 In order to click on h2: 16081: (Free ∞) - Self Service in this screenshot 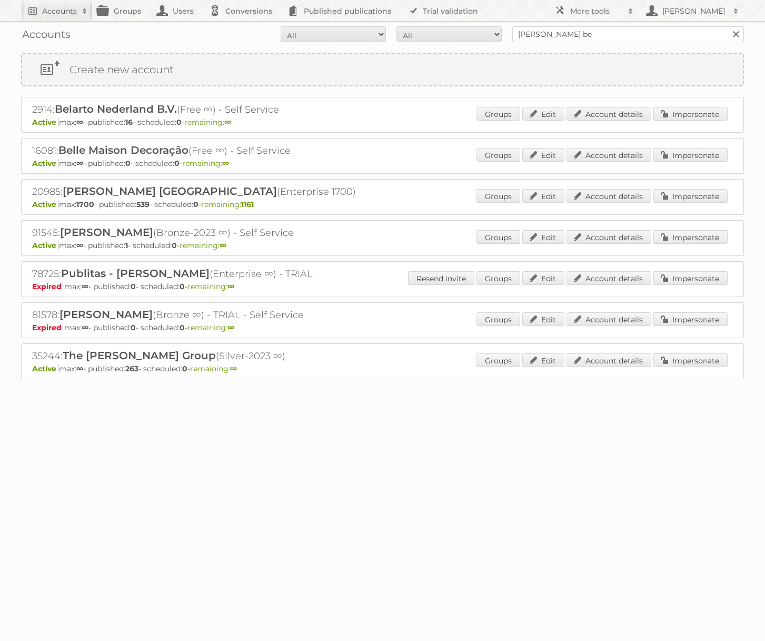, I will do `click(216, 151)`.